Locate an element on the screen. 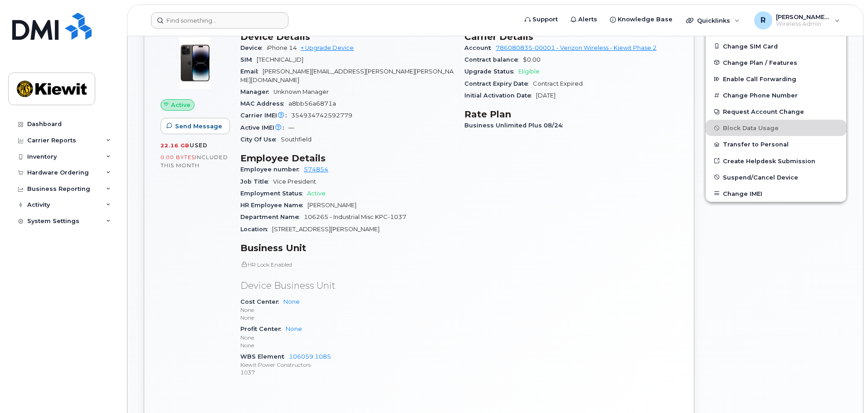 The image size is (868, 413). div: Rachel.Vanfleet is located at coordinates (797, 20).